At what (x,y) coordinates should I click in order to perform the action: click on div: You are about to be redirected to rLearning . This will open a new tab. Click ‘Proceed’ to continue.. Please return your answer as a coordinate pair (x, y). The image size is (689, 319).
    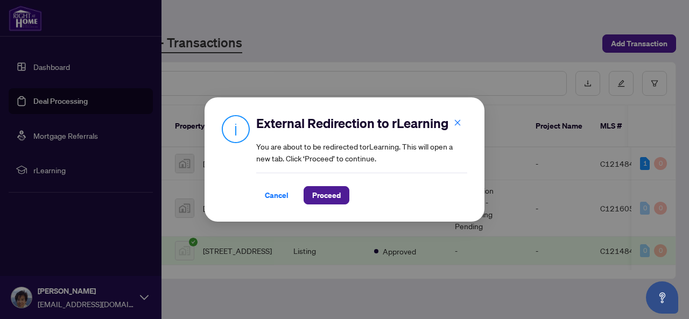
    Looking at the image, I should click on (362, 159).